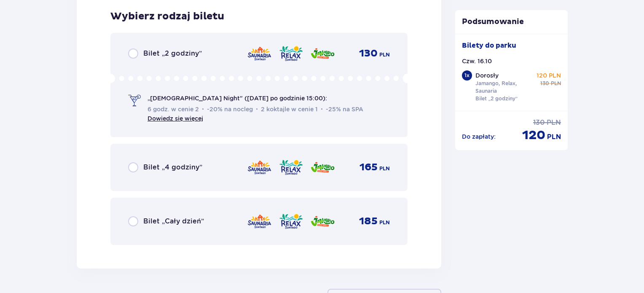  I want to click on span: -20% na nocleg, so click(227, 109).